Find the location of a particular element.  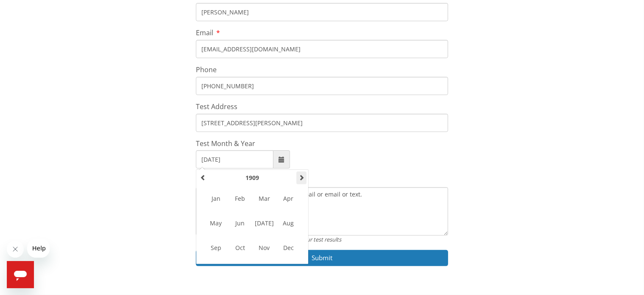

span: Previous Year is located at coordinates (203, 178).